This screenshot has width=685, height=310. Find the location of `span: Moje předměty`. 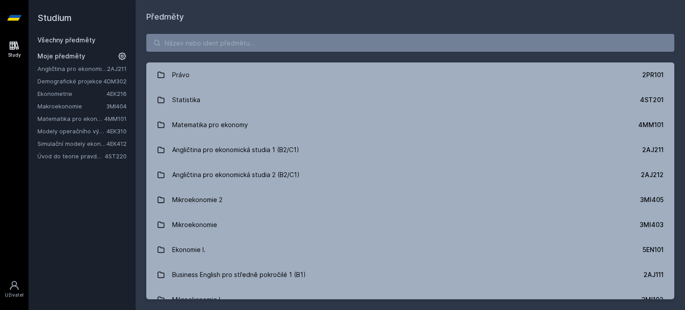

span: Moje předměty is located at coordinates (61, 56).